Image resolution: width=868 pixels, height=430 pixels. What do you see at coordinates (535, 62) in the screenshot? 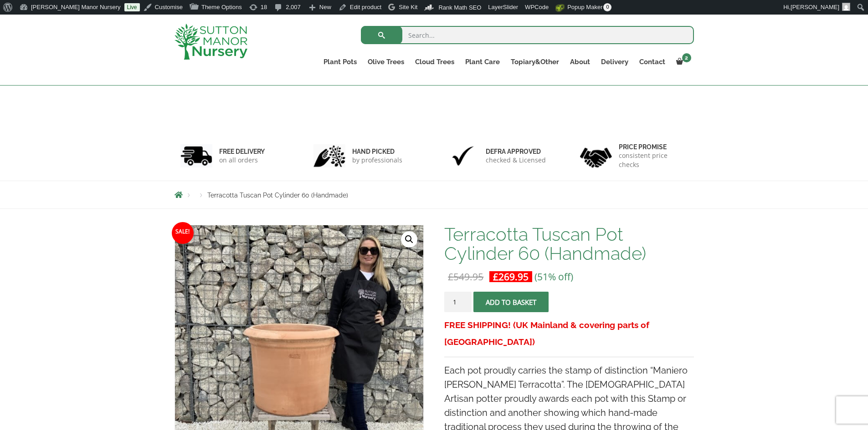
I see `a: Topiary&Other` at bounding box center [535, 62].